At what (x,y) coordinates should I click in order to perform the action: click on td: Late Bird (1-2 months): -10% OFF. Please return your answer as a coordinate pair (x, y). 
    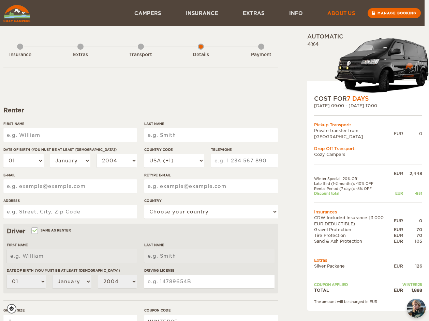
    Looking at the image, I should click on (354, 184).